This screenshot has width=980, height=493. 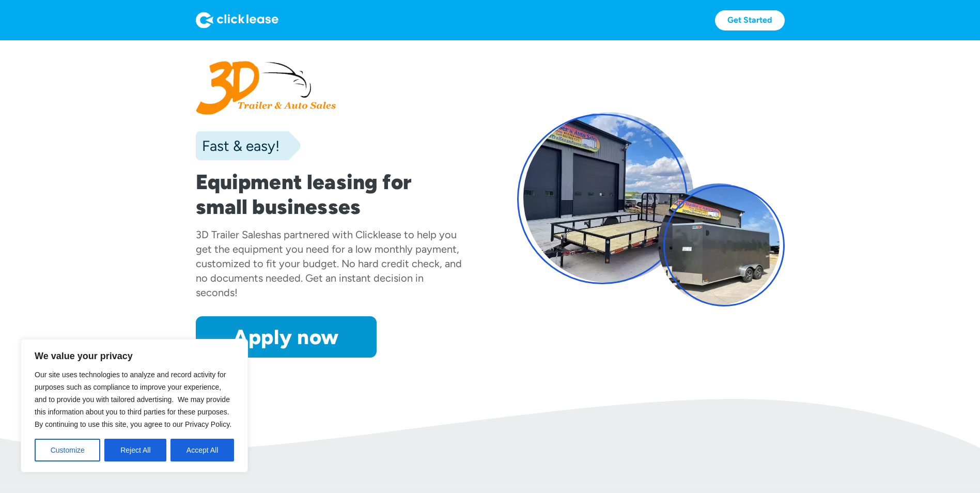 I want to click on div: 3D Trailer Sales, so click(x=230, y=235).